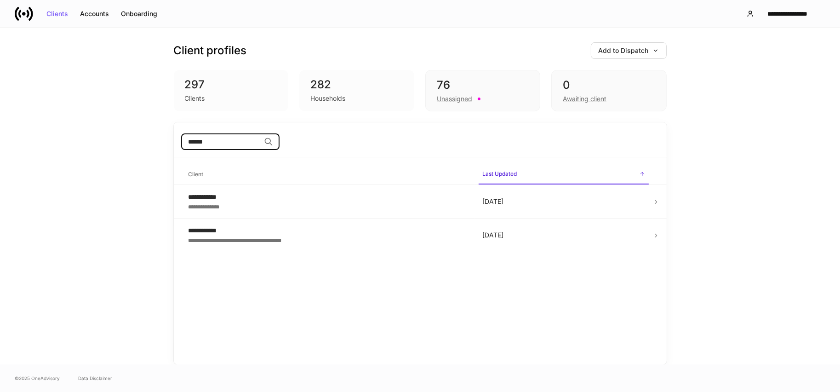 This screenshot has height=392, width=840. What do you see at coordinates (609, 85) in the screenshot?
I see `div: 0` at bounding box center [609, 85].